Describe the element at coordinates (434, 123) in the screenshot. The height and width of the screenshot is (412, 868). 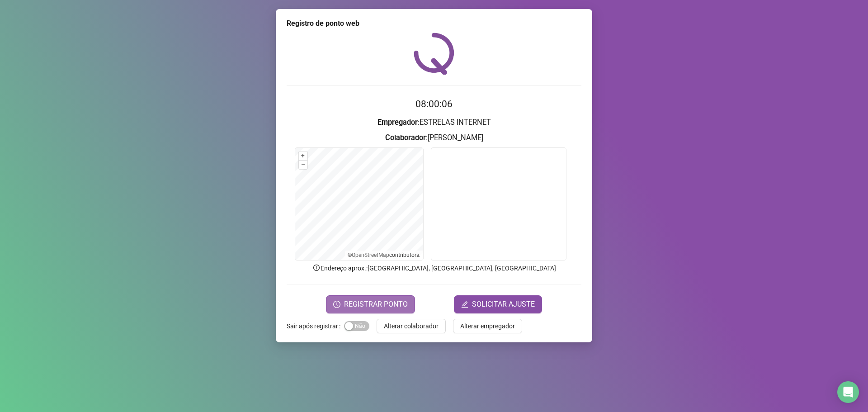
I see `h3: : ESTRELAS INTERNET` at that location.